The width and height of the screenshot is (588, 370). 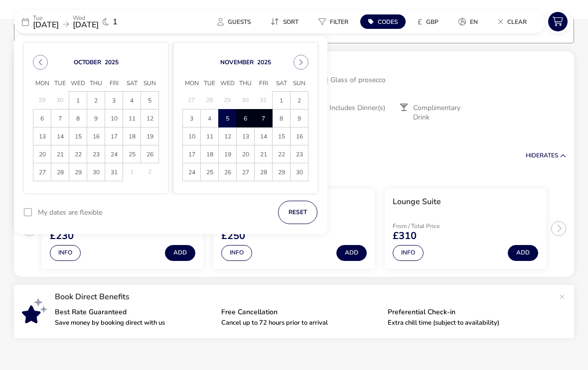 I want to click on td: 11, so click(x=132, y=118).